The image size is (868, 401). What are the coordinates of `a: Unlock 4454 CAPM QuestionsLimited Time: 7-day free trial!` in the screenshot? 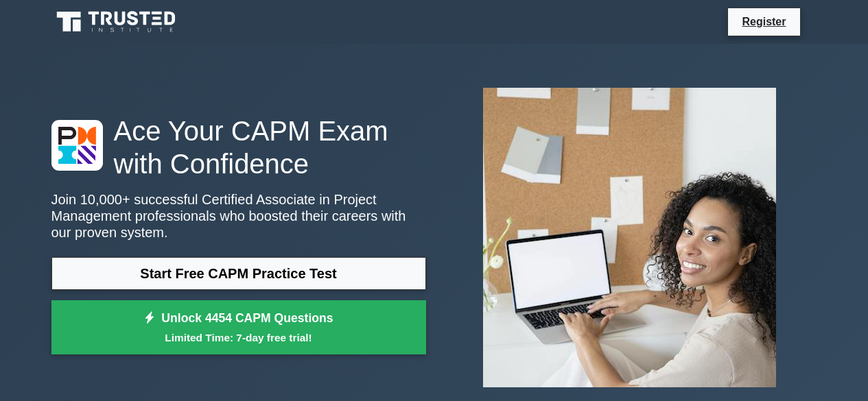 It's located at (239, 328).